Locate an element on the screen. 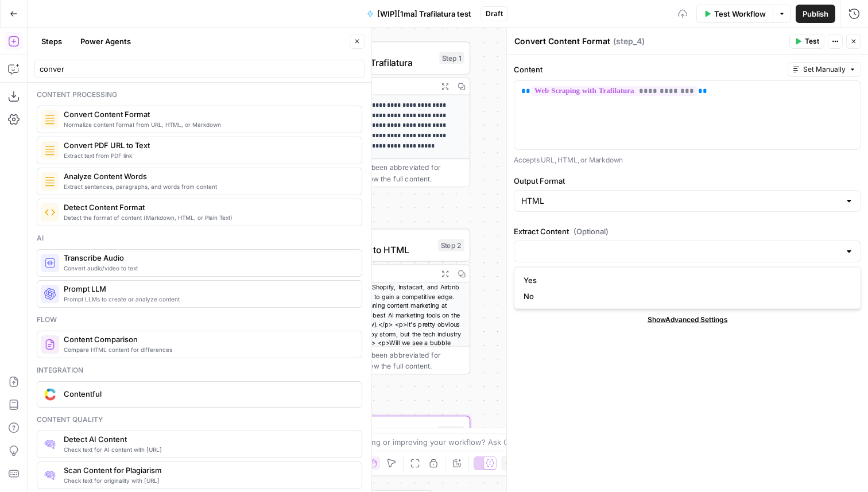  button: Power Agents is located at coordinates (106, 41).